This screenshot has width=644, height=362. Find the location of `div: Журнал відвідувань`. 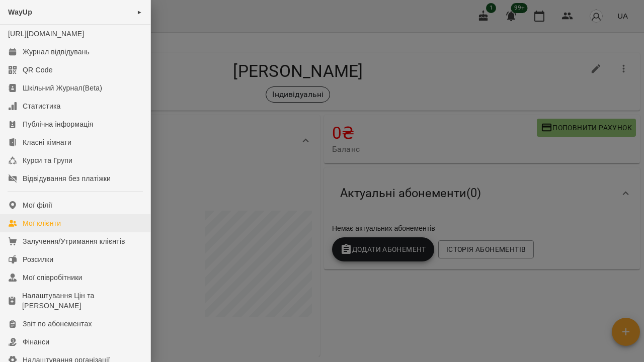

div: Журнал відвідувань is located at coordinates (56, 52).